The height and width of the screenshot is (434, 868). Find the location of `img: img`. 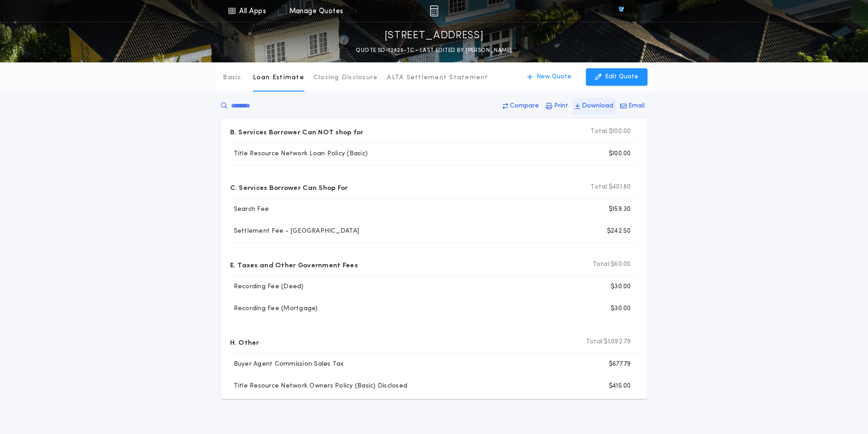

img: img is located at coordinates (434, 11).